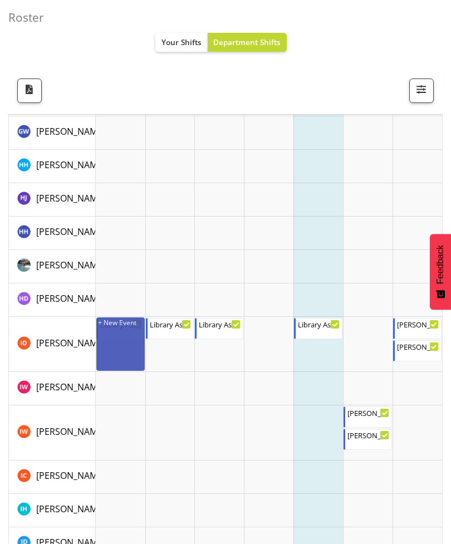  I want to click on button: Filter Shifts, so click(421, 91).